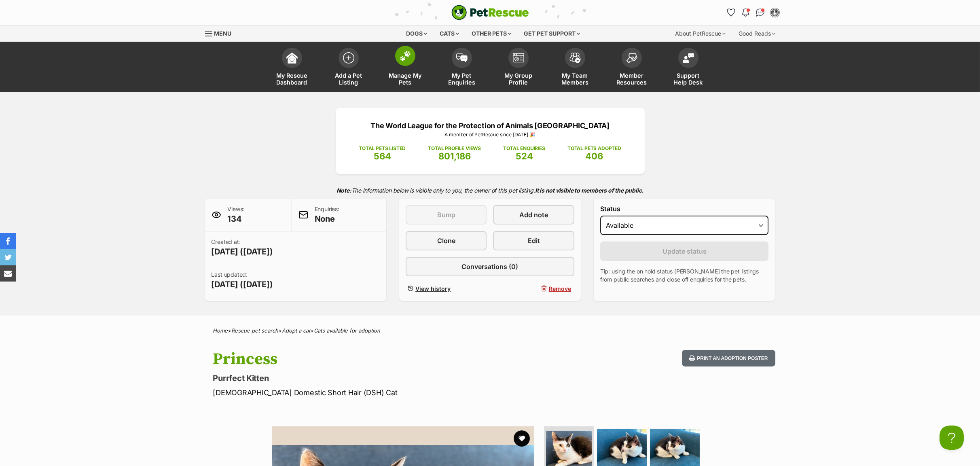  I want to click on span: View history, so click(432, 288).